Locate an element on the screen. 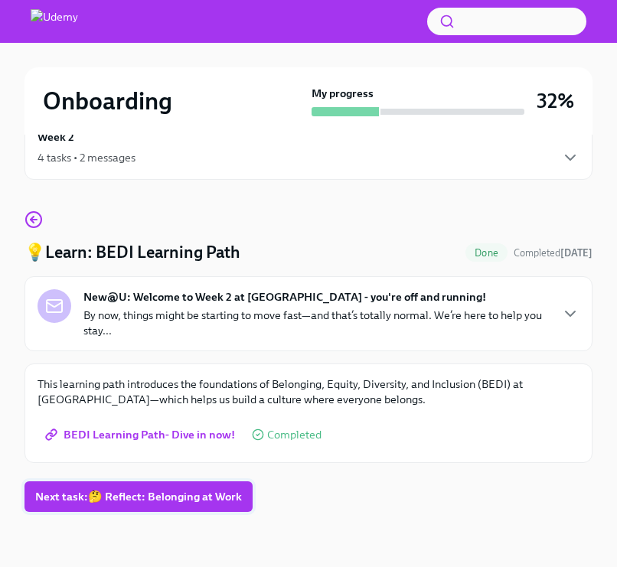  img: Udemy is located at coordinates (54, 21).